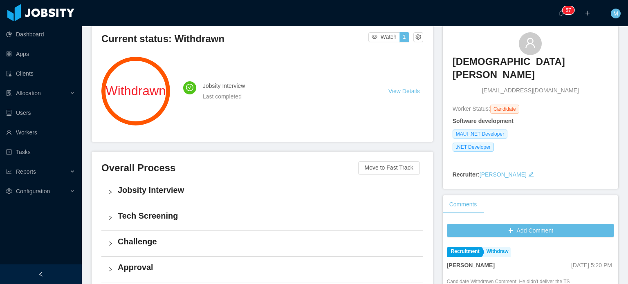 The image size is (628, 284). Describe the element at coordinates (40, 152) in the screenshot. I see `a: icon: profileTasks` at that location.